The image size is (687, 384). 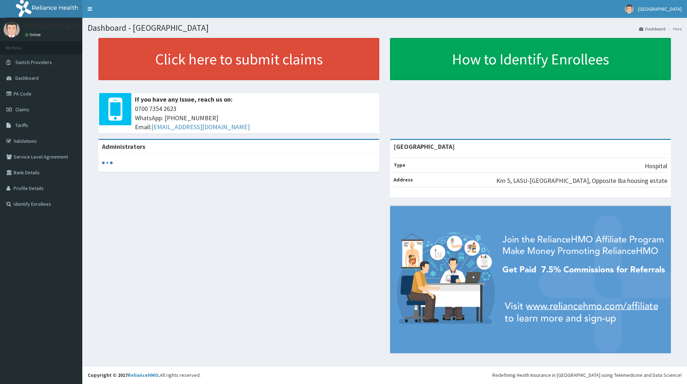 What do you see at coordinates (530, 279) in the screenshot?
I see `img: provider-team-banner.png` at bounding box center [530, 279].